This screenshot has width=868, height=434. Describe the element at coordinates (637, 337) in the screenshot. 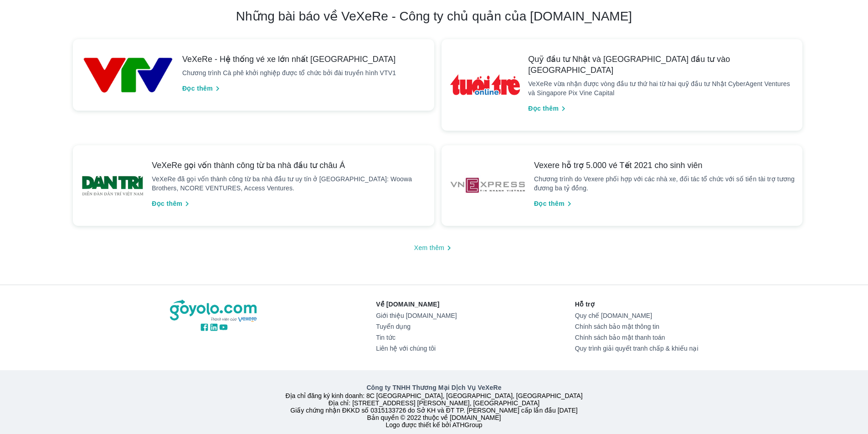

I see `a: Chính sách bảo mật thanh toán` at that location.